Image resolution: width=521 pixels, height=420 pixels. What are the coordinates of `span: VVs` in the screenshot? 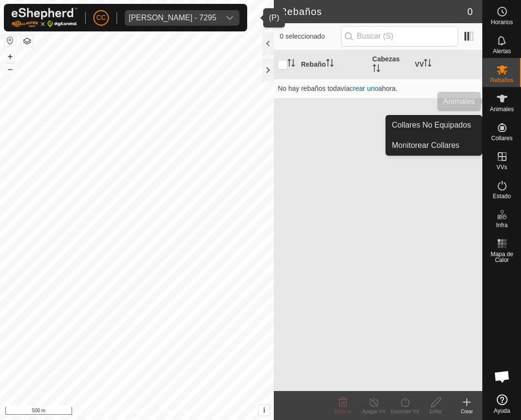 It's located at (501, 167).